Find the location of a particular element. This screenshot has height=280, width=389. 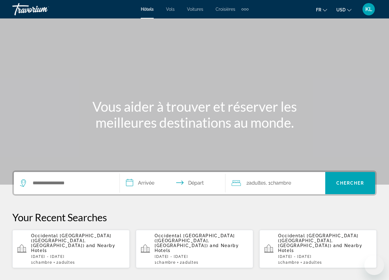

button: User Menu is located at coordinates (369, 9).